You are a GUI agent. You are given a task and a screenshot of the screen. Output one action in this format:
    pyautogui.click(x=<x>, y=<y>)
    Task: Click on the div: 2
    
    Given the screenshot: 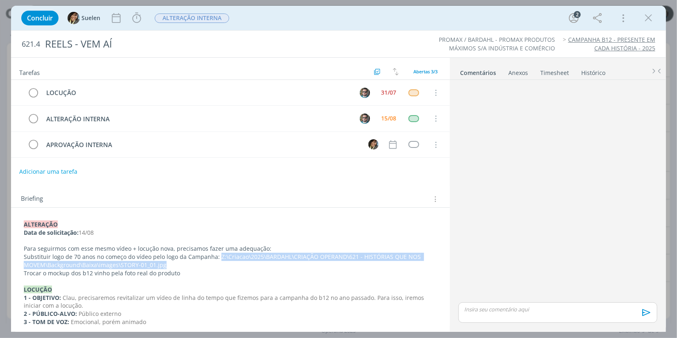 What is the action you would take?
    pyautogui.click(x=577, y=14)
    